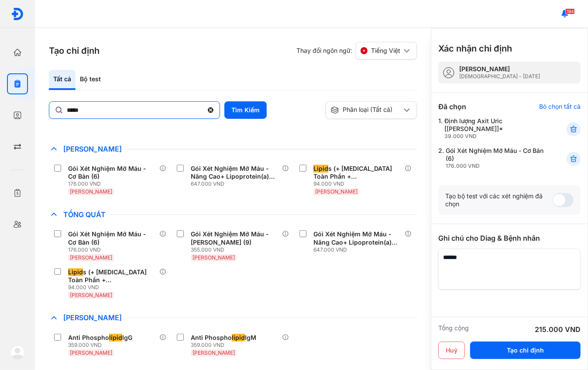 Image resolution: width=588 pixels, height=370 pixels. Describe the element at coordinates (84, 214) in the screenshot. I see `span: Tổng Quát` at that location.